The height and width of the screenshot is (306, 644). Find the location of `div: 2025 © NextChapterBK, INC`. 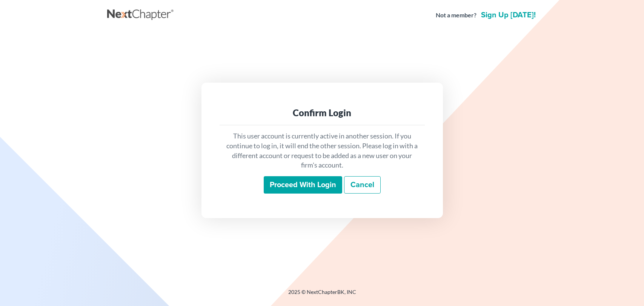

div: 2025 © NextChapterBK, INC is located at coordinates (322, 295).